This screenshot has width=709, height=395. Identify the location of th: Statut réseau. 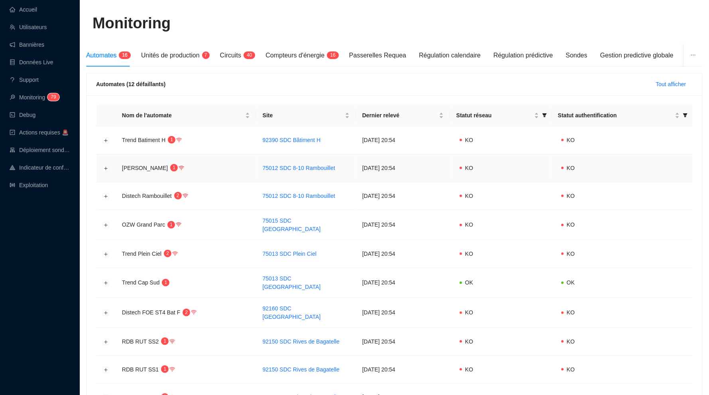
(501, 116).